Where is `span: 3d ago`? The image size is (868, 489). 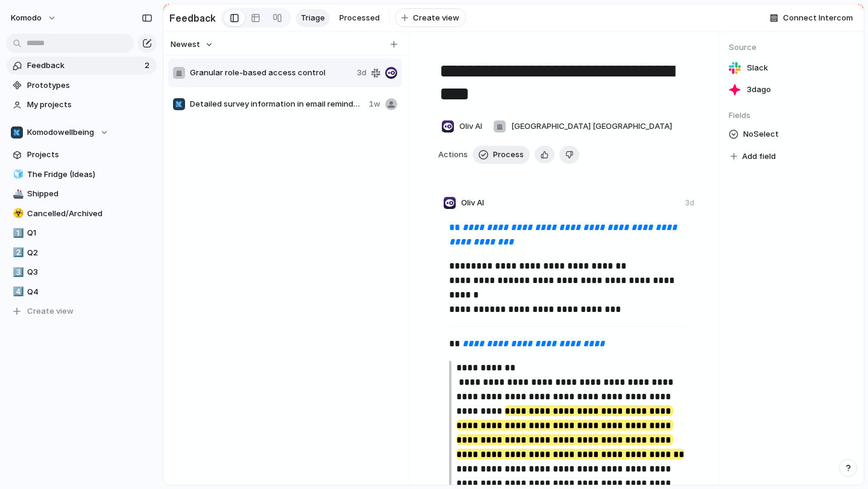
span: 3d ago is located at coordinates (759, 90).